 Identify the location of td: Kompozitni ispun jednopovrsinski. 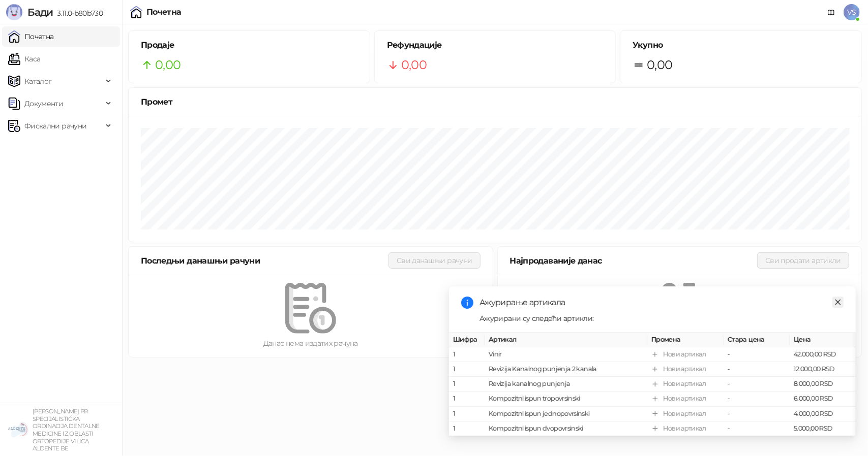
(566, 414).